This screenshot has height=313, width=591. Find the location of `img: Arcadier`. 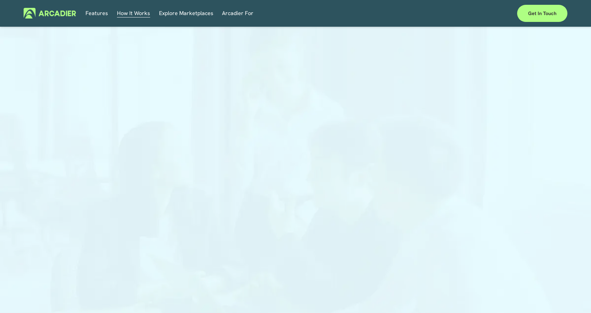

img: Arcadier is located at coordinates (50, 13).